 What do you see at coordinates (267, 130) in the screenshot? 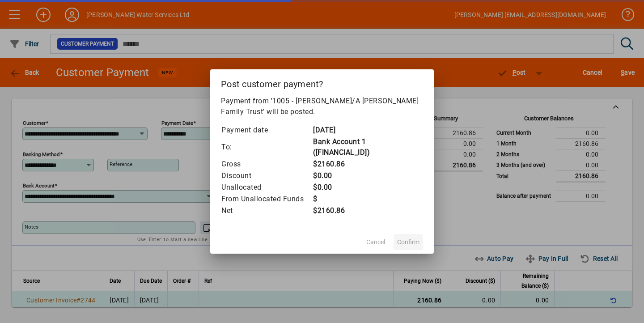
I see `td: Payment date` at bounding box center [267, 130].